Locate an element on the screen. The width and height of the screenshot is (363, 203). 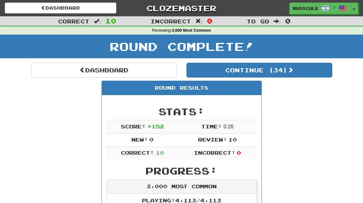
span: To go is located at coordinates (258, 21).